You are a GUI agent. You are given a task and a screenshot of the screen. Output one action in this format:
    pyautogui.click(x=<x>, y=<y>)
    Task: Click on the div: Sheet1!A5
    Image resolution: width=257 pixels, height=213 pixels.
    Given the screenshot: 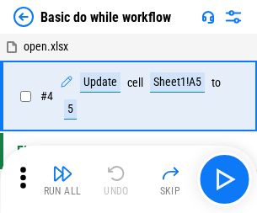 What is the action you would take?
    pyautogui.click(x=177, y=83)
    